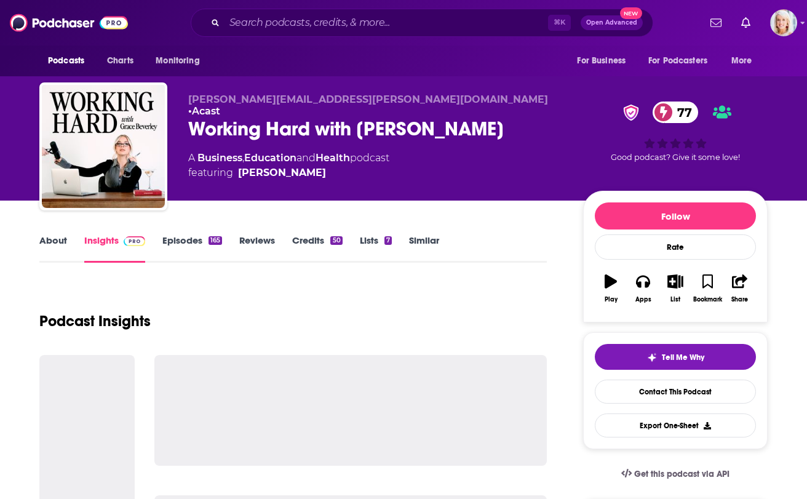 This screenshot has width=807, height=499. What do you see at coordinates (739, 299) in the screenshot?
I see `div: Share` at bounding box center [739, 299].